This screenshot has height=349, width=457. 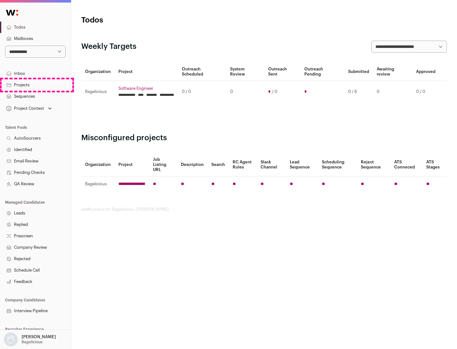 I want to click on th: Awaiting review, so click(x=393, y=72).